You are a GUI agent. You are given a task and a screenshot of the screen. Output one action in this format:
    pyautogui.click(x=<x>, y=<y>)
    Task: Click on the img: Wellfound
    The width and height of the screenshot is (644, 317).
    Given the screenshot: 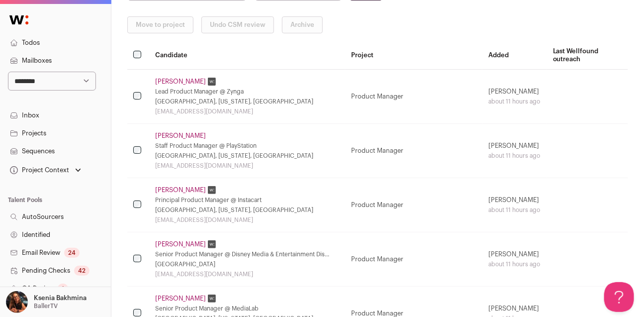 What is the action you would take?
    pyautogui.click(x=19, y=20)
    